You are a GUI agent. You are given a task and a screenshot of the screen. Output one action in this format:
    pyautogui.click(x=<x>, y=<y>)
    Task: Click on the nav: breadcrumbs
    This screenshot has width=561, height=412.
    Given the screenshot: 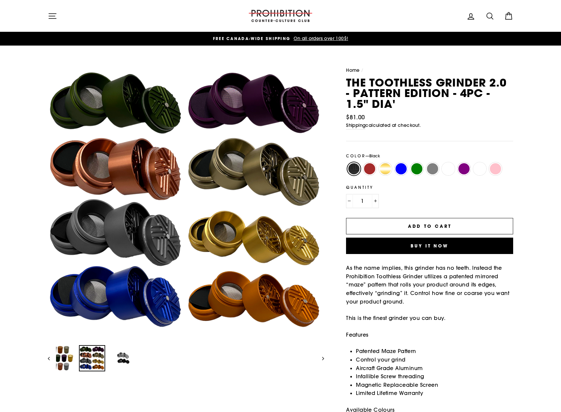 What is the action you would take?
    pyautogui.click(x=430, y=70)
    